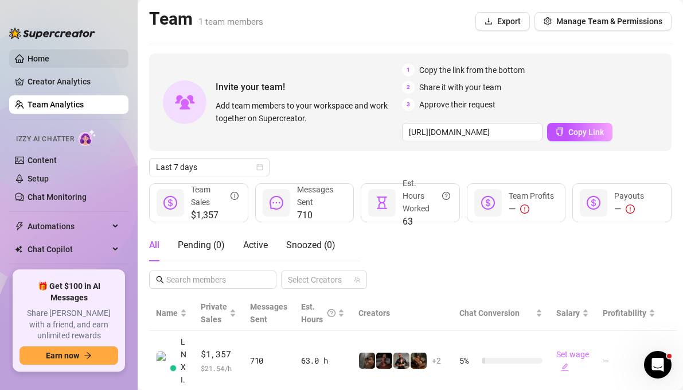  What do you see at coordinates (402, 360) in the screenshot?
I see `img: Javier` at bounding box center [402, 360].